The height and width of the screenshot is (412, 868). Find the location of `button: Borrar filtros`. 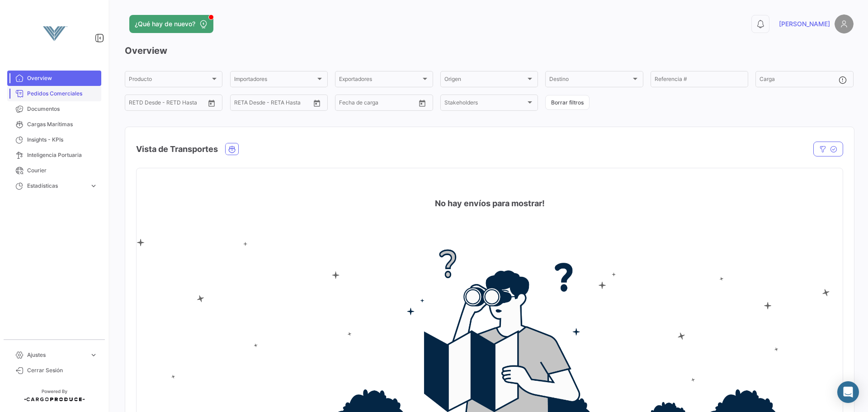

button: Borrar filtros is located at coordinates (567, 102).